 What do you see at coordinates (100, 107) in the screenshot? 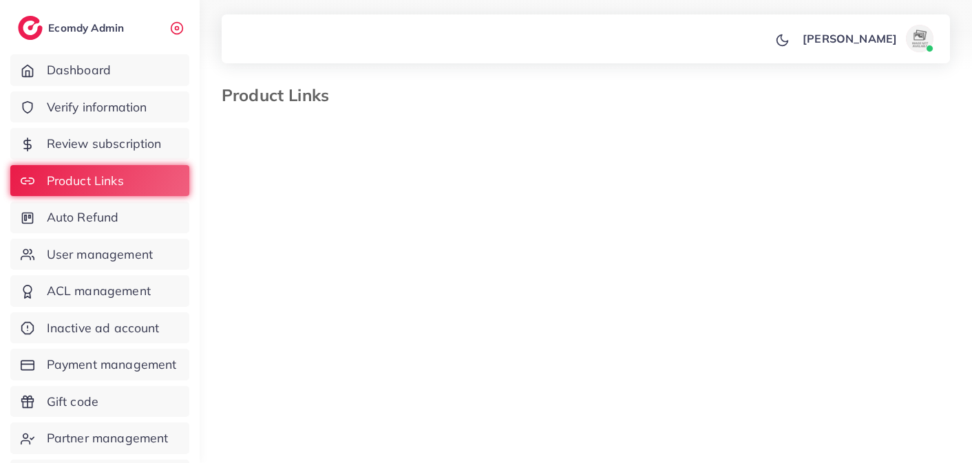
I see `a: Verify information` at bounding box center [100, 107].